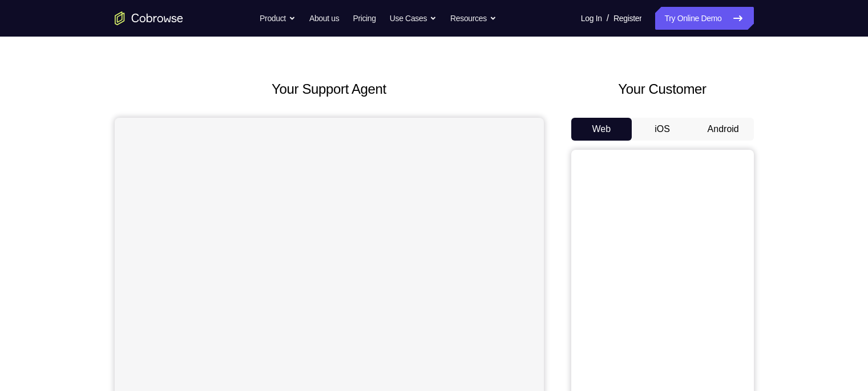 This screenshot has height=391, width=868. I want to click on button: Web, so click(601, 129).